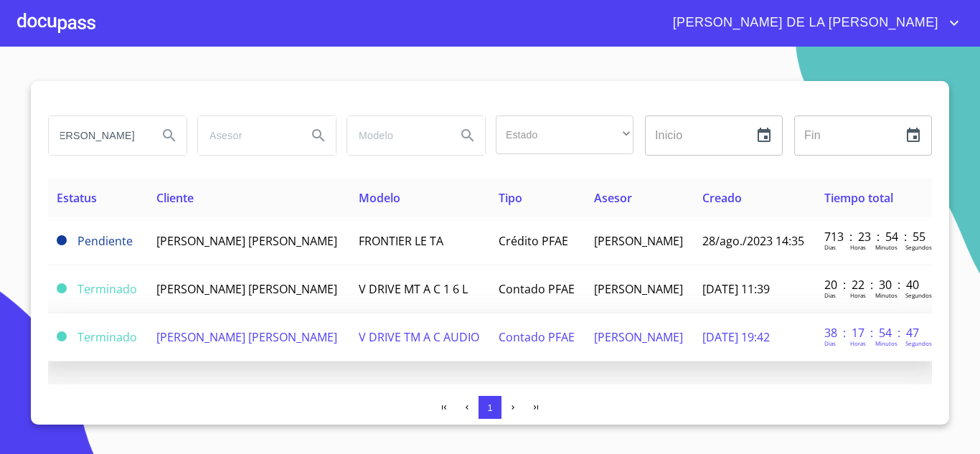 Image resolution: width=980 pixels, height=454 pixels. Describe the element at coordinates (722, 198) in the screenshot. I see `span: Creado` at that location.